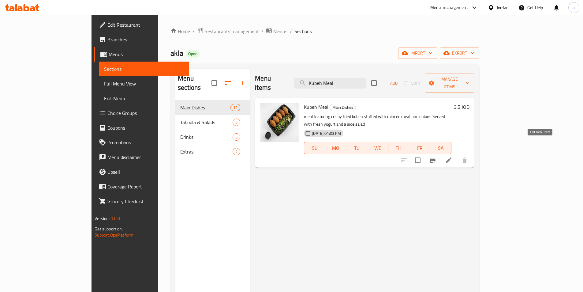 The width and height of the screenshot is (583, 292). I want to click on button: Manage items, so click(450, 83).